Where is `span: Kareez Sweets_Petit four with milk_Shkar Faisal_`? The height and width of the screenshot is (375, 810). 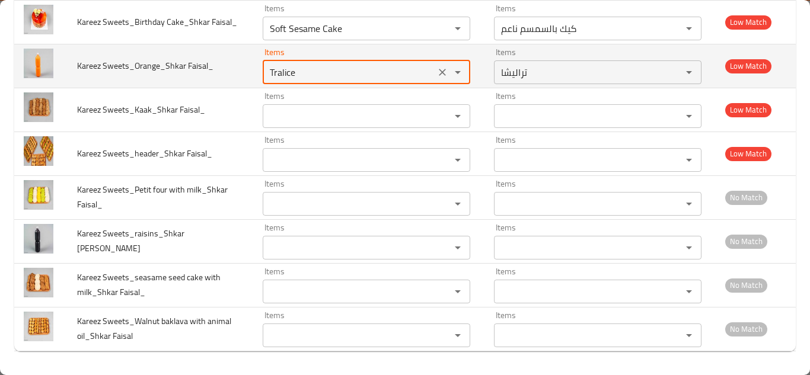 span: Kareez Sweets_Petit four with milk_Shkar Faisal_ is located at coordinates (152, 197).